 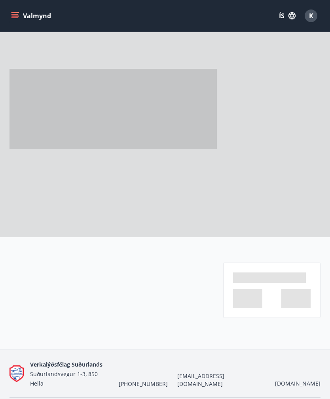 I want to click on span: Verkalýðsfélag Suðurlands, so click(x=66, y=364).